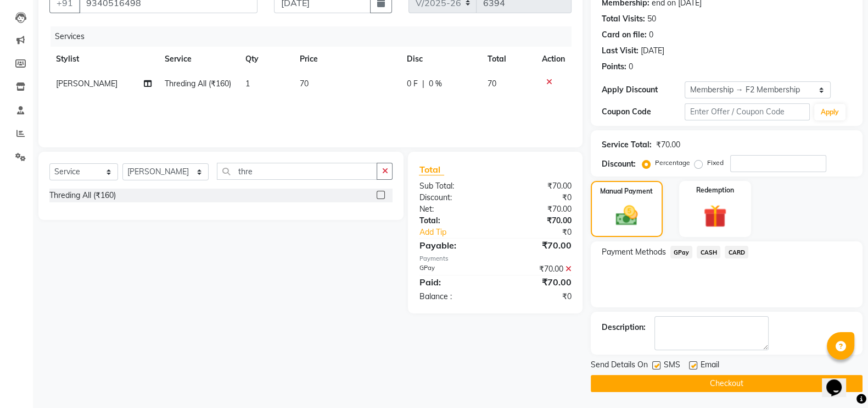  What do you see at coordinates (460, 232) in the screenshot?
I see `a: Add Tip` at bounding box center [460, 232].